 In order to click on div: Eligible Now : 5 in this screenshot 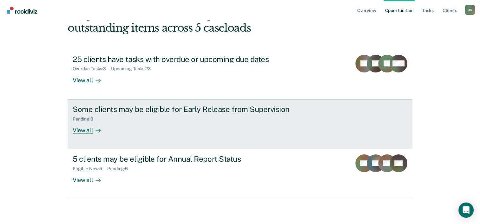, I will do `click(90, 169)`.